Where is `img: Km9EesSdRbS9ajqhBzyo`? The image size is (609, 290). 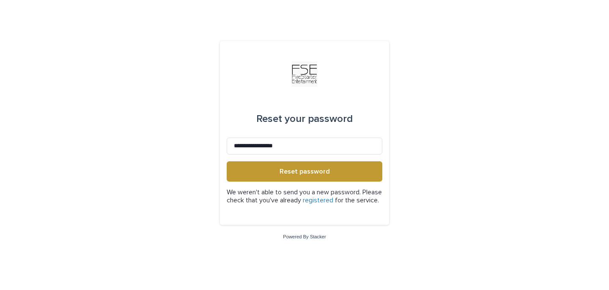 img: Km9EesSdRbS9ajqhBzyo is located at coordinates (304, 74).